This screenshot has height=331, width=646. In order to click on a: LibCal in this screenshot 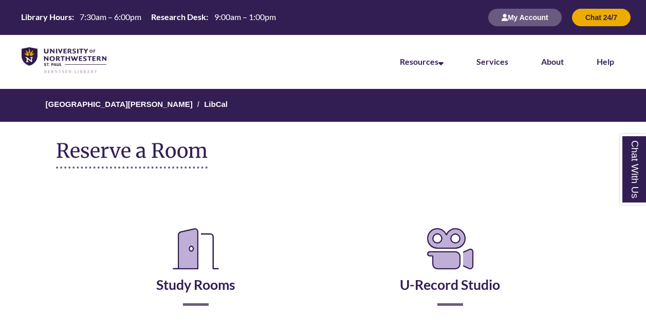, I will do `click(216, 104)`.